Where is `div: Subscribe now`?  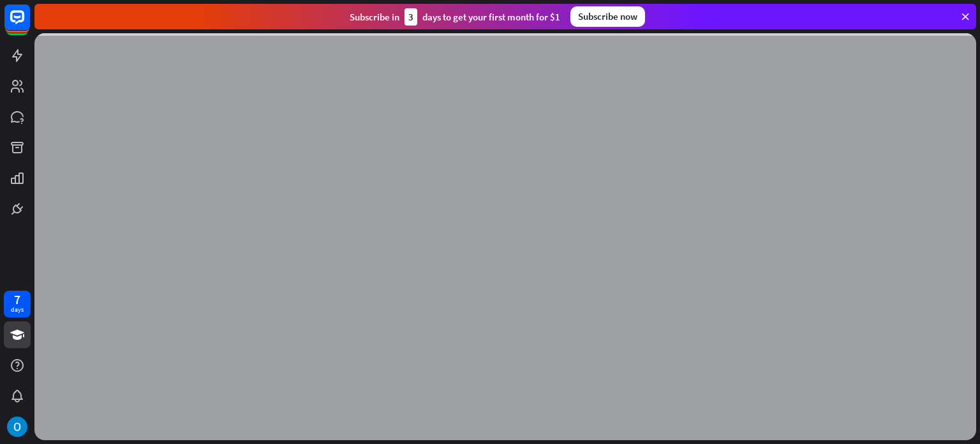
div: Subscribe now is located at coordinates (608, 17).